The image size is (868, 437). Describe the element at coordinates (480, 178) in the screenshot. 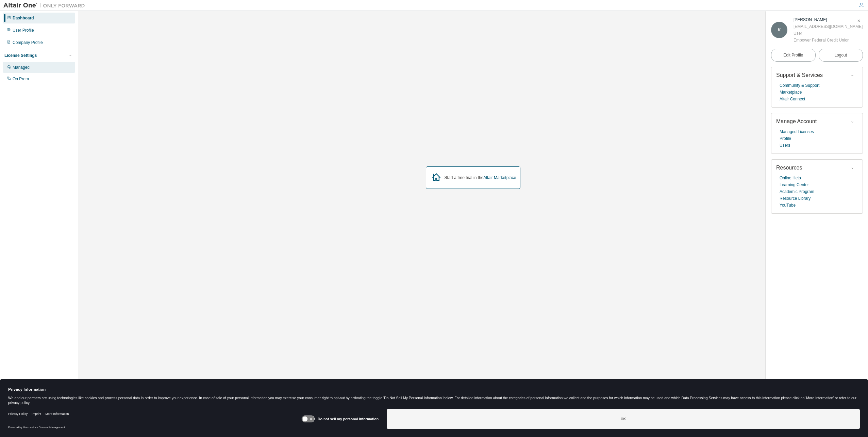

I see `div: Start a free trial in the` at that location.